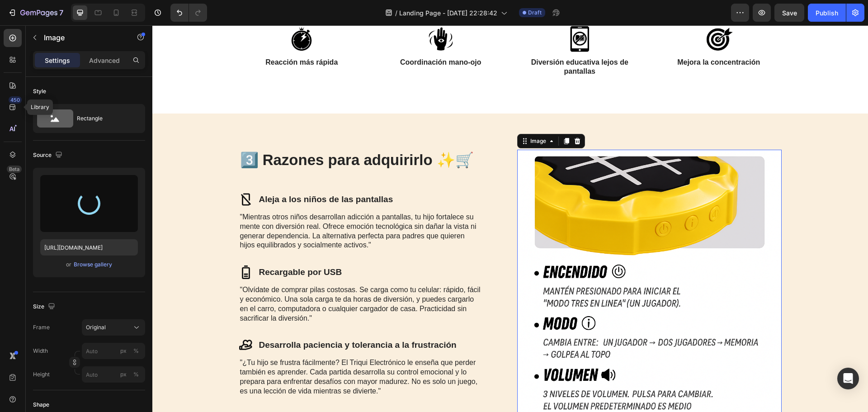 Image resolution: width=868 pixels, height=412 pixels. Describe the element at coordinates (41, 327) in the screenshot. I see `label: Frame` at that location.